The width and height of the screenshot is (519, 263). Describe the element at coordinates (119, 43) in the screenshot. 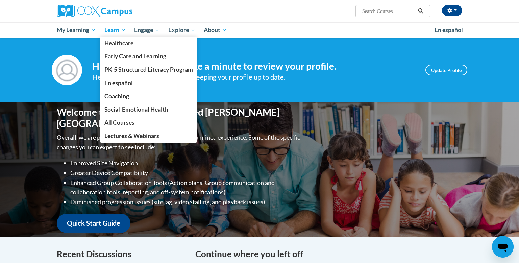

I see `span: Healthcare` at that location.